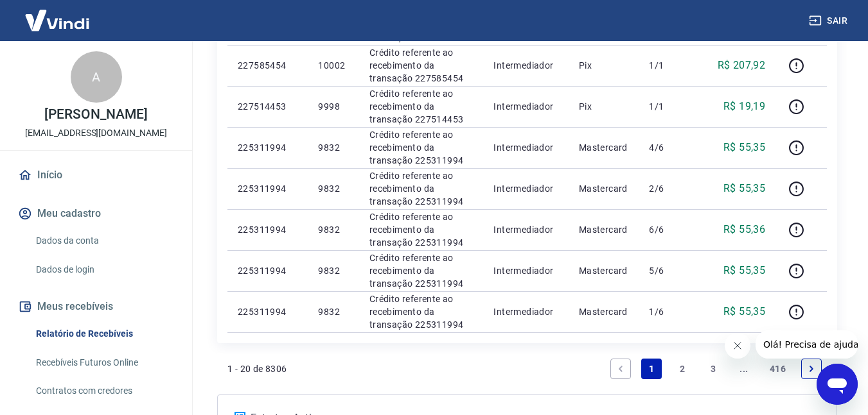 The height and width of the screenshot is (415, 868). Describe the element at coordinates (667, 189) in the screenshot. I see `p: 2/6` at that location.